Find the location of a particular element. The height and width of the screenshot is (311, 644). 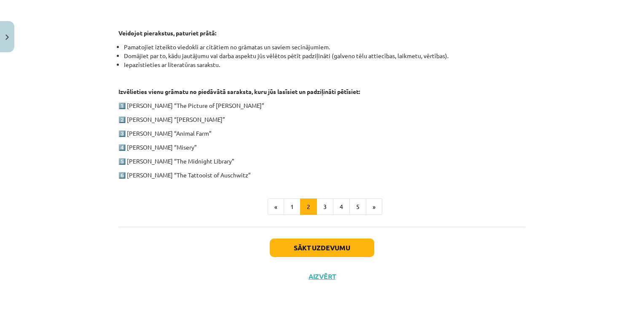

button: 5 is located at coordinates (358, 207).